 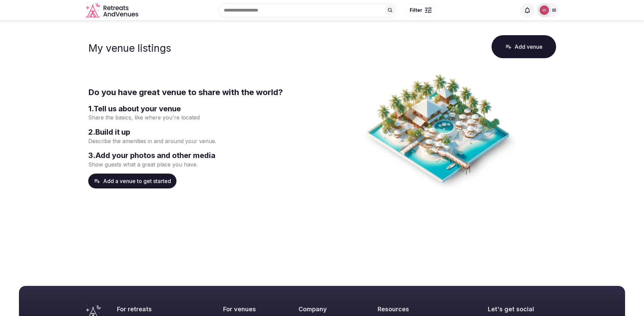 I want to click on h2: Company, so click(x=321, y=309).